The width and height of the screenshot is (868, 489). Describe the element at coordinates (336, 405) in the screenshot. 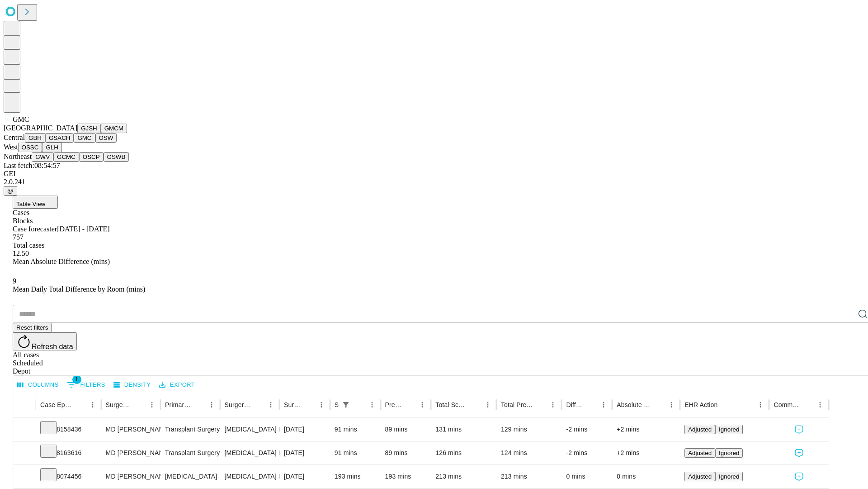

I see `div: Scheduled In Room Duration` at that location.